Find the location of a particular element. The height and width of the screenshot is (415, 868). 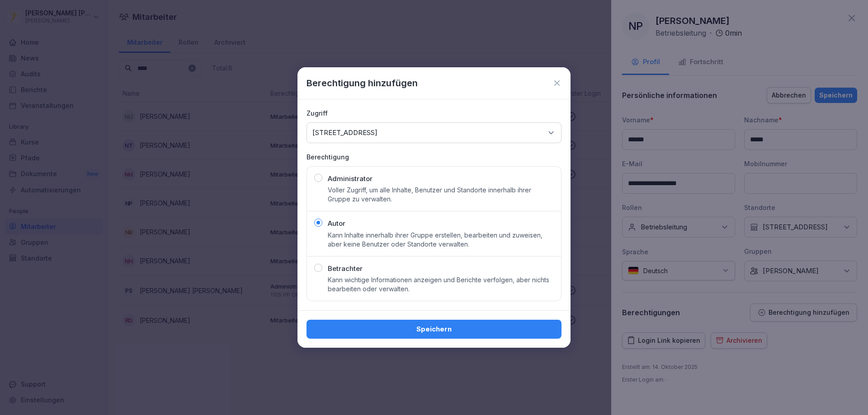

div: Speichern is located at coordinates (434, 329).